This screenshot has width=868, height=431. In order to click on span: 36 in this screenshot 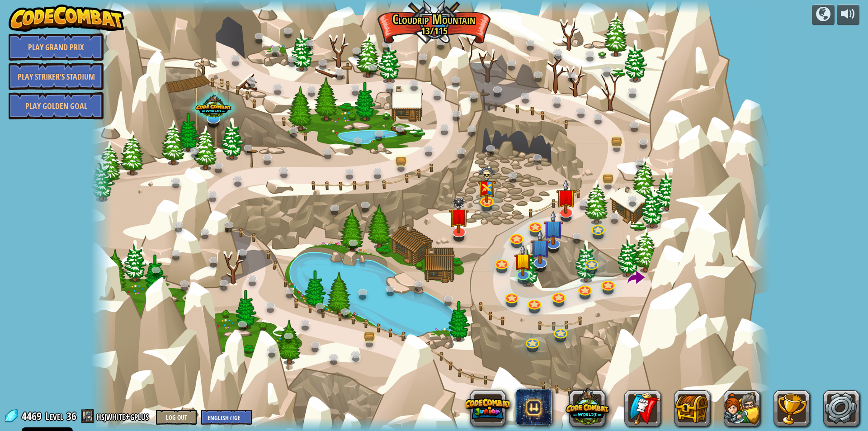, I will do `click(71, 416)`.